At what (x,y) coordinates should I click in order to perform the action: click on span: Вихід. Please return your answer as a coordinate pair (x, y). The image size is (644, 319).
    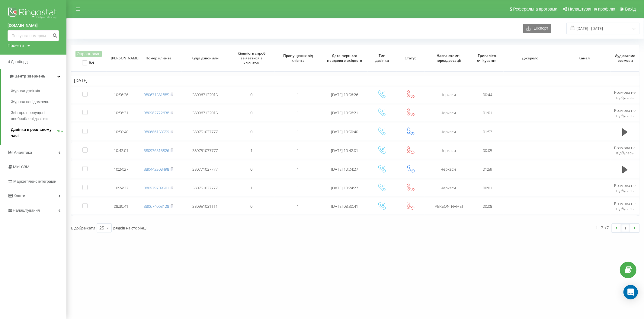
    Looking at the image, I should click on (631, 9).